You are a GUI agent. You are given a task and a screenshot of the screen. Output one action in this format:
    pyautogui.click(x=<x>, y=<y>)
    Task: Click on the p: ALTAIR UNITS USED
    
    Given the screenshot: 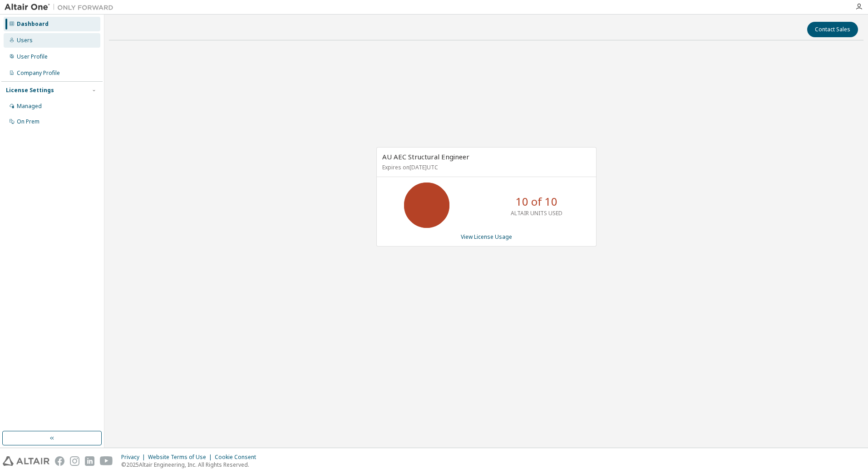 What is the action you would take?
    pyautogui.click(x=537, y=213)
    